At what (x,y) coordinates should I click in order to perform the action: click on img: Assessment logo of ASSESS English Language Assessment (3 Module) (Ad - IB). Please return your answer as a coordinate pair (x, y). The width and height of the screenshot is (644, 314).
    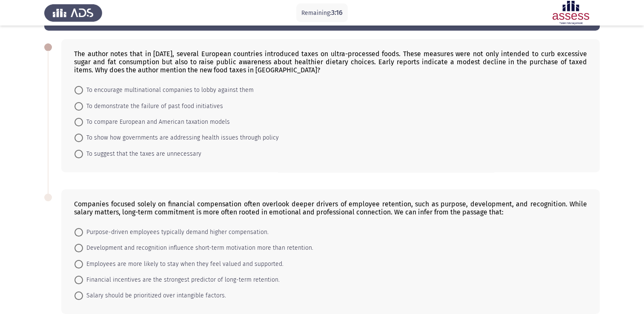
    Looking at the image, I should click on (571, 13).